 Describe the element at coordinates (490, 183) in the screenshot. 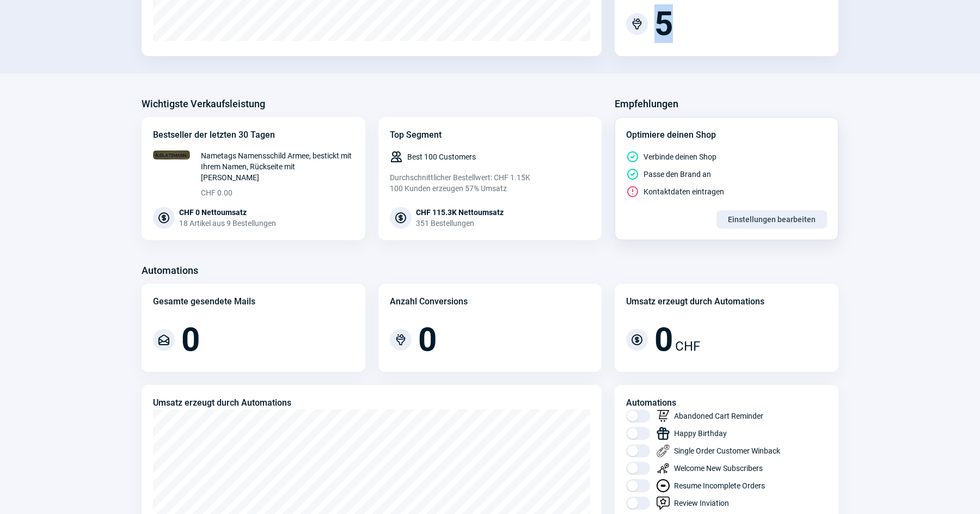

I see `div: Durchschnittlicher Bestellwert: CHF 1.15K 100 Kunden erzeugen 57% Umsatz` at that location.